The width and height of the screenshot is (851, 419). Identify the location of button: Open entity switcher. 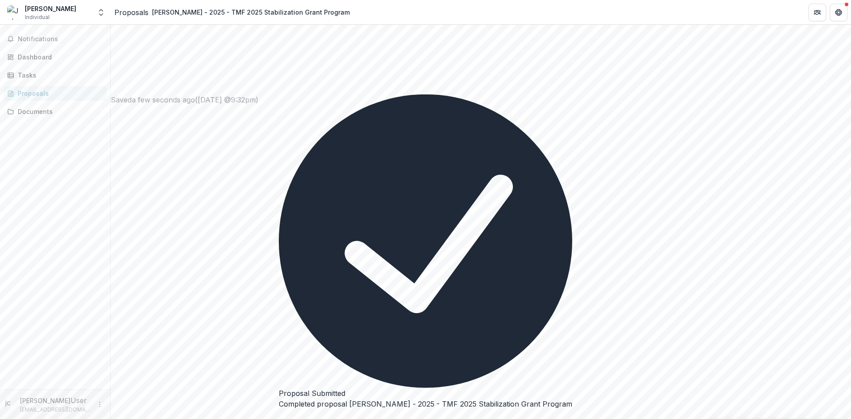
(101, 12).